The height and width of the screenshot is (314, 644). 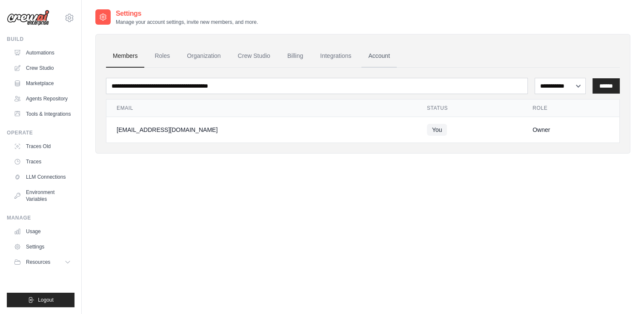 I want to click on button: Logout, so click(x=40, y=300).